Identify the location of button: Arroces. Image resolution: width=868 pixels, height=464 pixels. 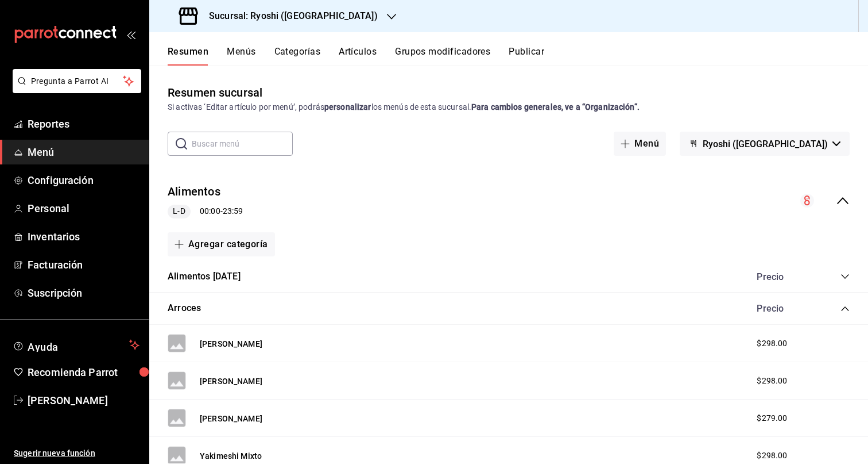
(185, 308).